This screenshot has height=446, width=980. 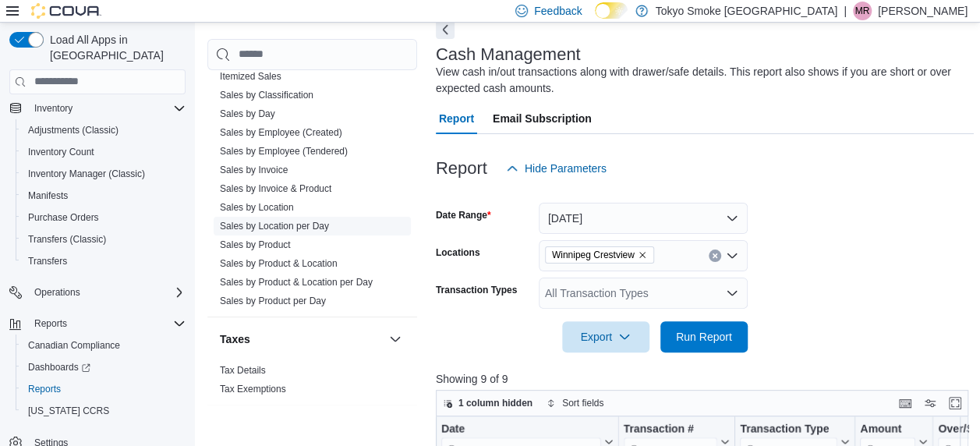 I want to click on a: Sales by Product, so click(x=254, y=244).